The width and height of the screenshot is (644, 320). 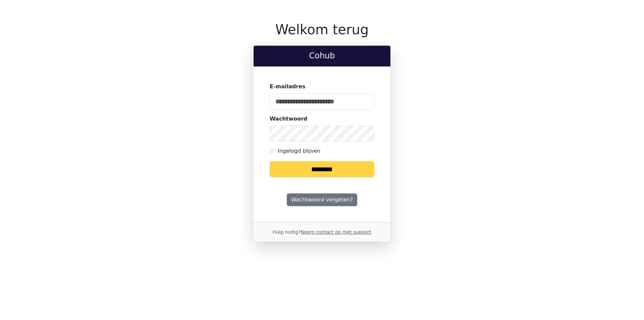 What do you see at coordinates (336, 232) in the screenshot?
I see `a: Neem contact op met support` at bounding box center [336, 232].